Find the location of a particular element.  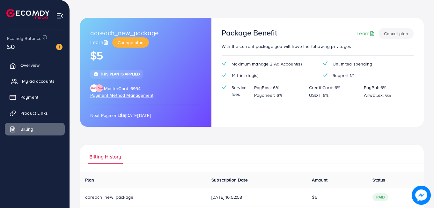

span: Overview is located at coordinates (30, 65).